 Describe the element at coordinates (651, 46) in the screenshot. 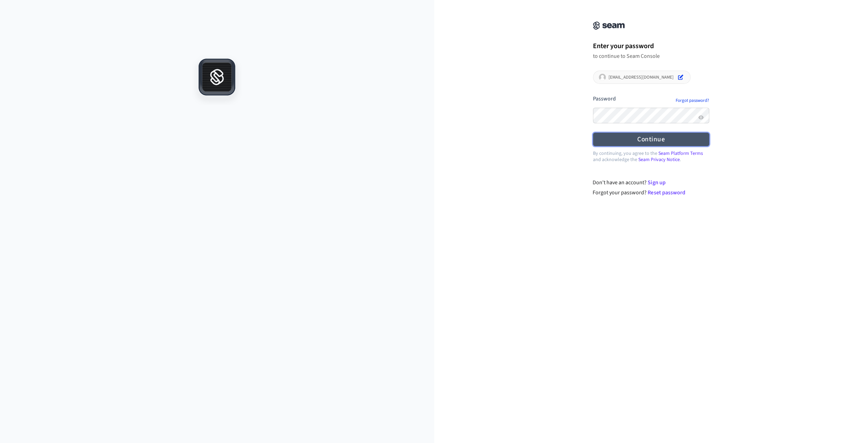

I see `h1: Enter your password` at that location.